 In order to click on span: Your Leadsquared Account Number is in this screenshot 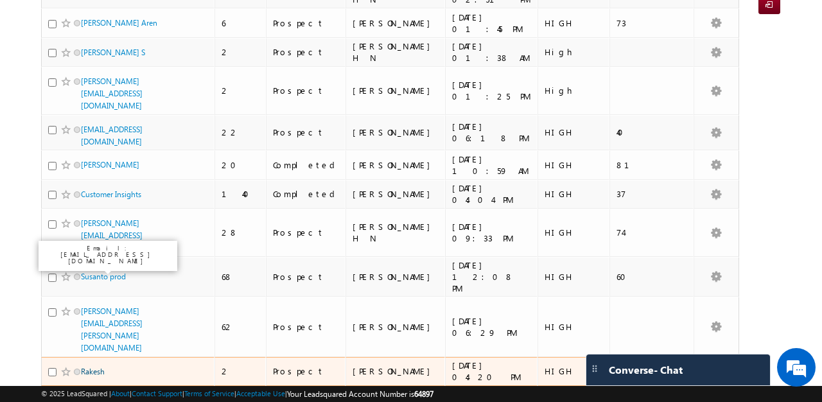, I will do `click(360, 394)`.